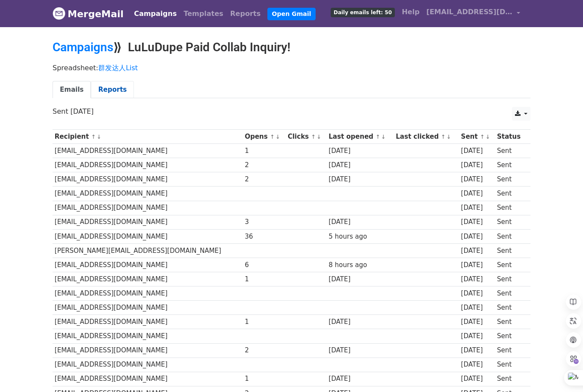 This screenshot has width=583, height=392. What do you see at coordinates (88, 14) in the screenshot?
I see `a: MergeMail` at bounding box center [88, 14].